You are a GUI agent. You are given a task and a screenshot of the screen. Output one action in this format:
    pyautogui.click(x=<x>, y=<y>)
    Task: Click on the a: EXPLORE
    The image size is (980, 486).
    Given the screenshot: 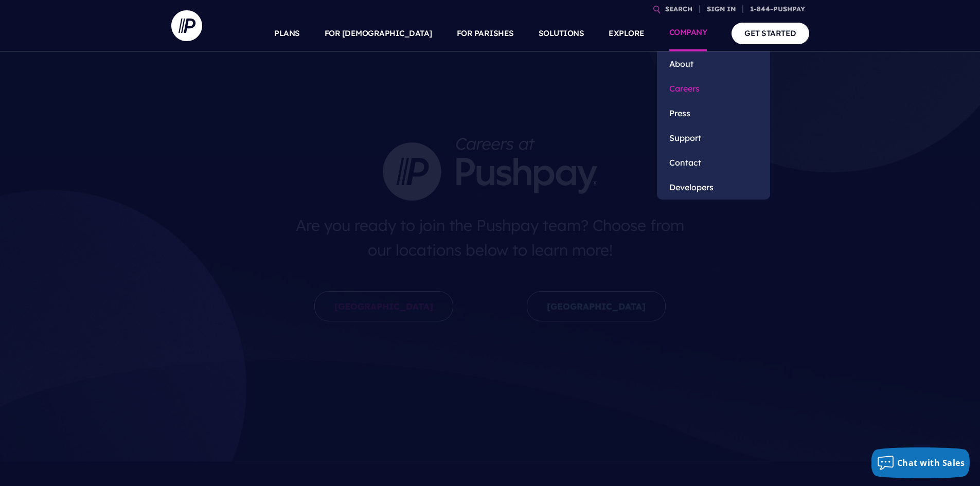 What is the action you would take?
    pyautogui.click(x=627, y=33)
    